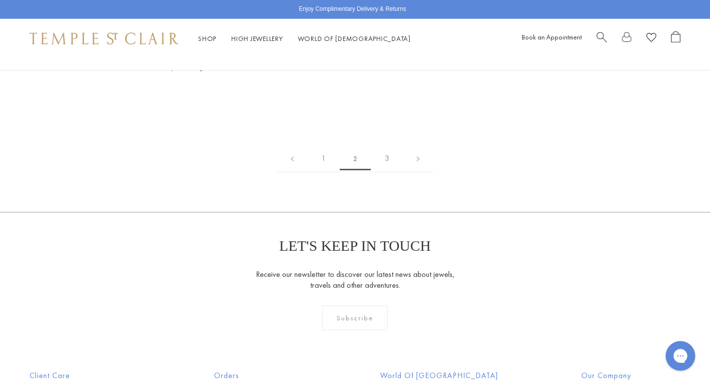 The width and height of the screenshot is (710, 384). Describe the element at coordinates (552, 37) in the screenshot. I see `a: Book an Appointment` at that location.